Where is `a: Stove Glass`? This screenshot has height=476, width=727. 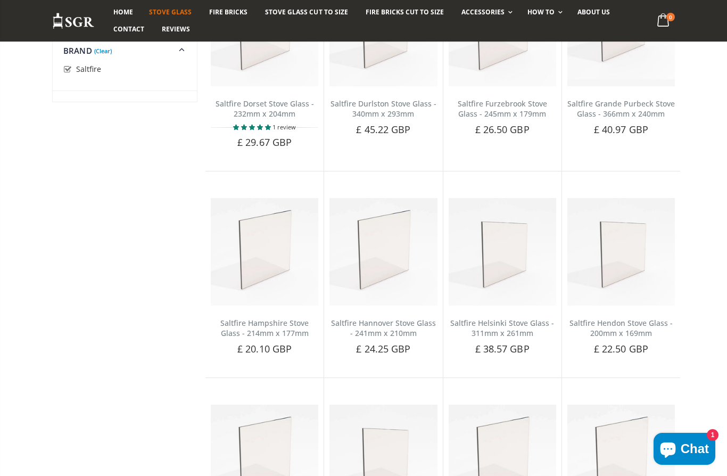 a: Stove Glass is located at coordinates (170, 12).